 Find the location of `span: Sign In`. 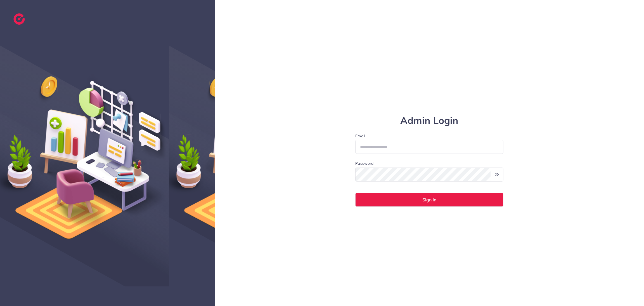

span: Sign In is located at coordinates (429, 199).